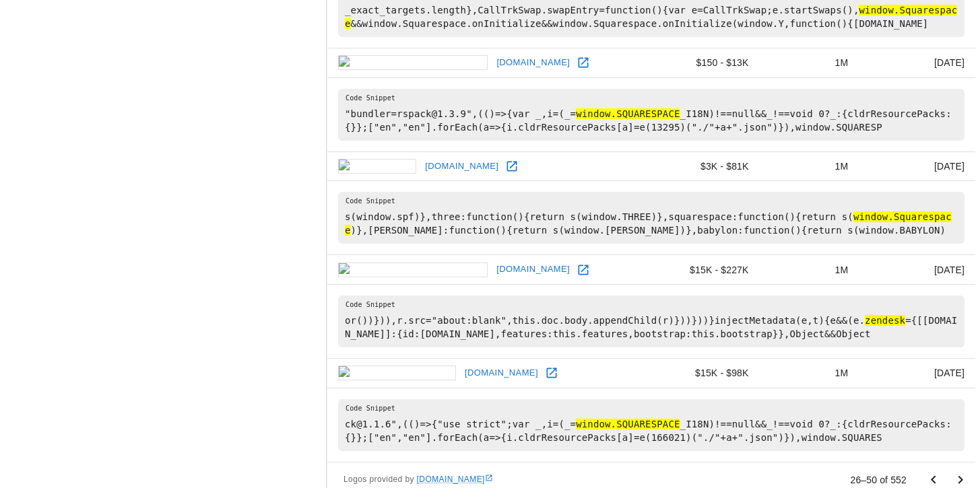 Image resolution: width=980 pixels, height=488 pixels. What do you see at coordinates (512, 167) in the screenshot?
I see `a: Open wwf.cl in new window` at bounding box center [512, 167].